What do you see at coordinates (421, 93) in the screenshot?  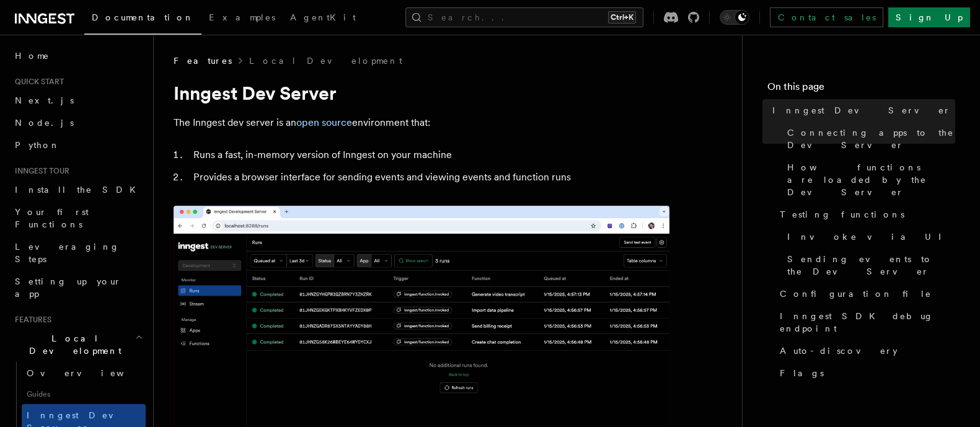 I see `h1: Inngest Dev Server` at bounding box center [421, 93].